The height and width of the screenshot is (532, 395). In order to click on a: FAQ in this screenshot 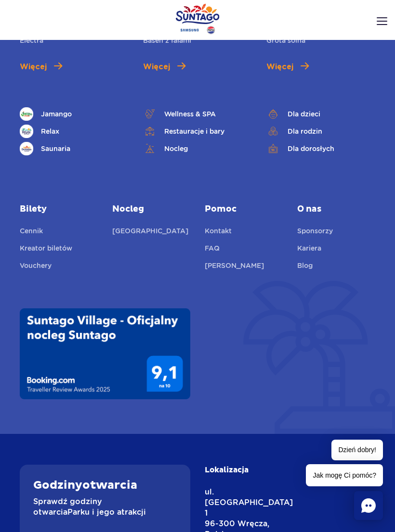, I will do `click(212, 250)`.